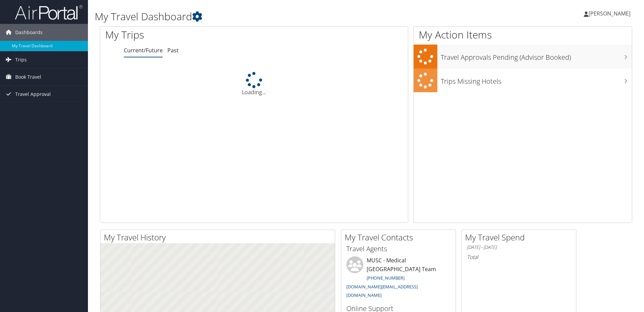 This screenshot has width=644, height=312. What do you see at coordinates (400, 238) in the screenshot?
I see `h2: My Travel Contacts` at bounding box center [400, 238].